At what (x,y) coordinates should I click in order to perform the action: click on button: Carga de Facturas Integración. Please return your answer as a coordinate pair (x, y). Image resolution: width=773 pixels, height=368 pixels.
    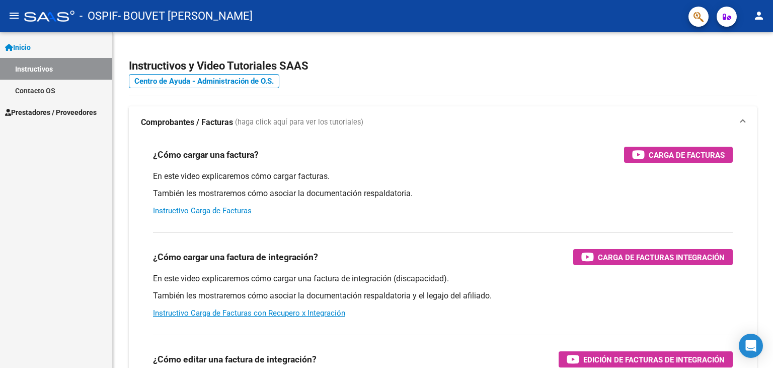
    Looking at the image, I should click on (653, 257).